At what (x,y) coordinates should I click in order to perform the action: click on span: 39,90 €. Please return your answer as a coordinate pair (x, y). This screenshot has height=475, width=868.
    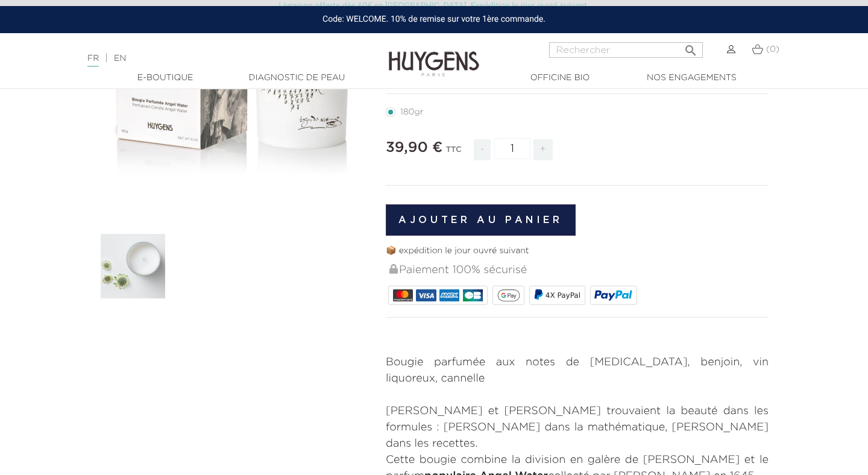
    Looking at the image, I should click on (414, 148).